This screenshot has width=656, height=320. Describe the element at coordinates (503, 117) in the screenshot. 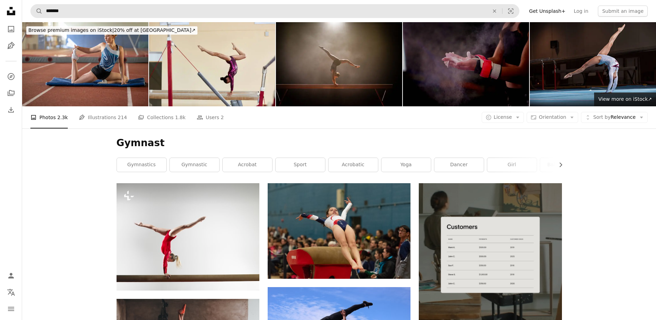

I see `span: License` at that location.